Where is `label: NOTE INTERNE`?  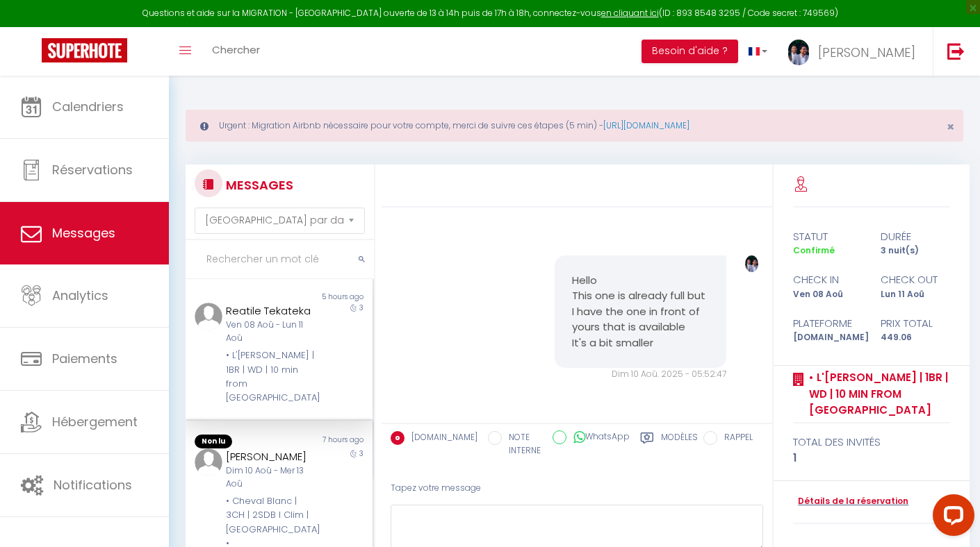
label: NOTE INTERNE is located at coordinates (522, 444).